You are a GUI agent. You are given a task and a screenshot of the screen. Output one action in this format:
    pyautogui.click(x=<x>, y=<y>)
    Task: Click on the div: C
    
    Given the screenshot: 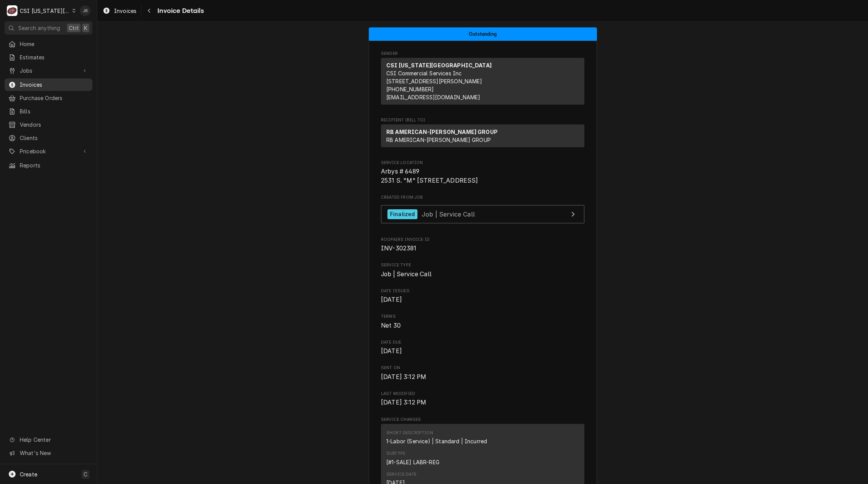 What is the action you would take?
    pyautogui.click(x=12, y=11)
    